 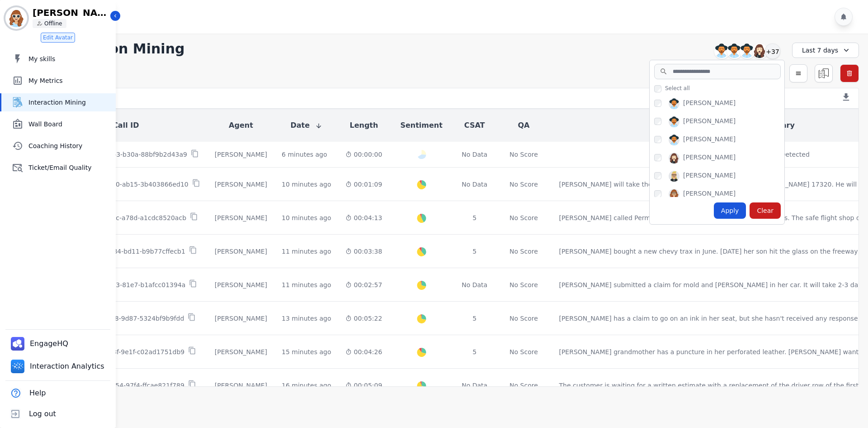 What do you see at coordinates (241, 126) in the screenshot?
I see `button: Agent` at bounding box center [241, 126].